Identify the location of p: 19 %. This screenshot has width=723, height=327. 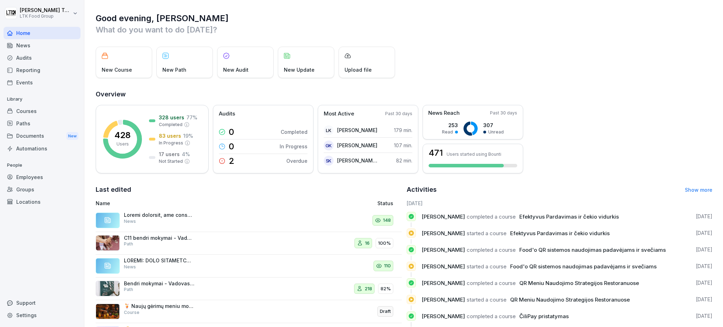
(188, 135).